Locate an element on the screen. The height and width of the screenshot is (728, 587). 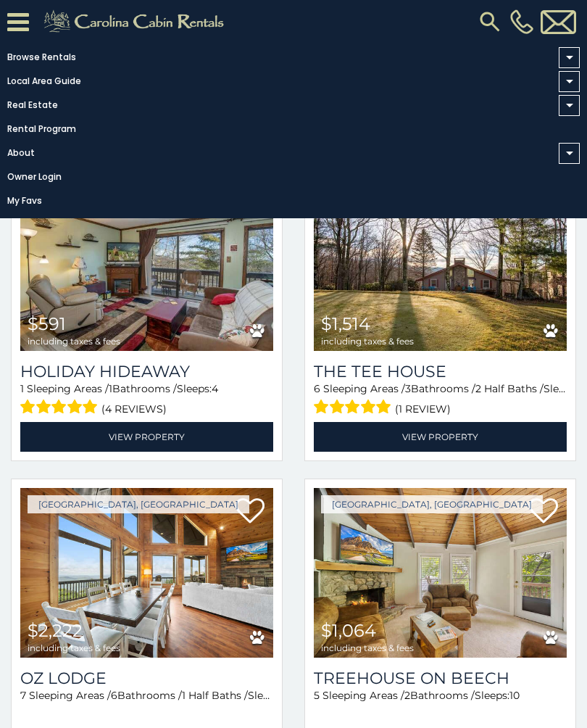
a: Oz Lodge is located at coordinates (147, 677).